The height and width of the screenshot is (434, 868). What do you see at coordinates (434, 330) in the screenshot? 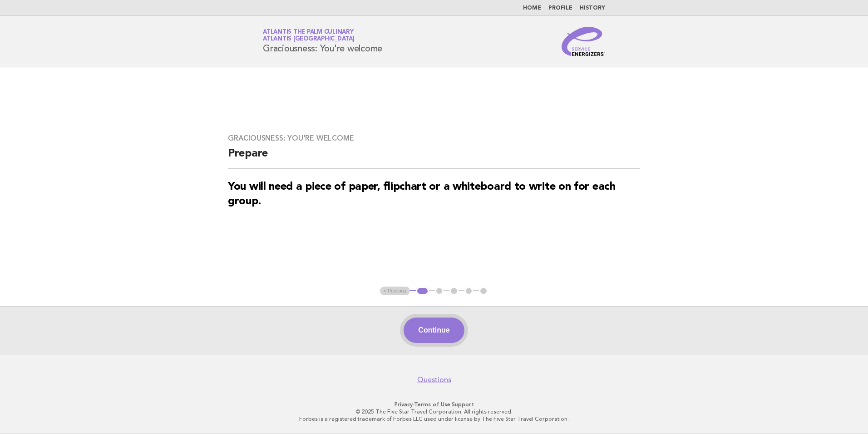
I see `button: Continue` at bounding box center [434, 330].